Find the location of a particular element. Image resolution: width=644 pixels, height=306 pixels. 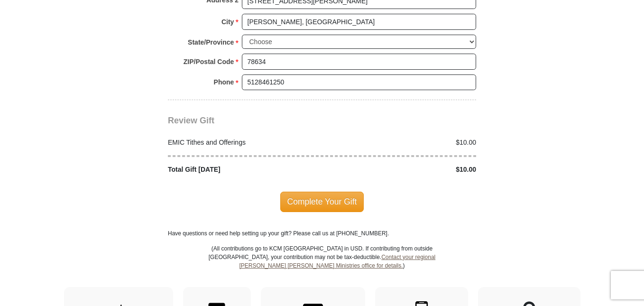

strong: State/Province is located at coordinates (210, 43).